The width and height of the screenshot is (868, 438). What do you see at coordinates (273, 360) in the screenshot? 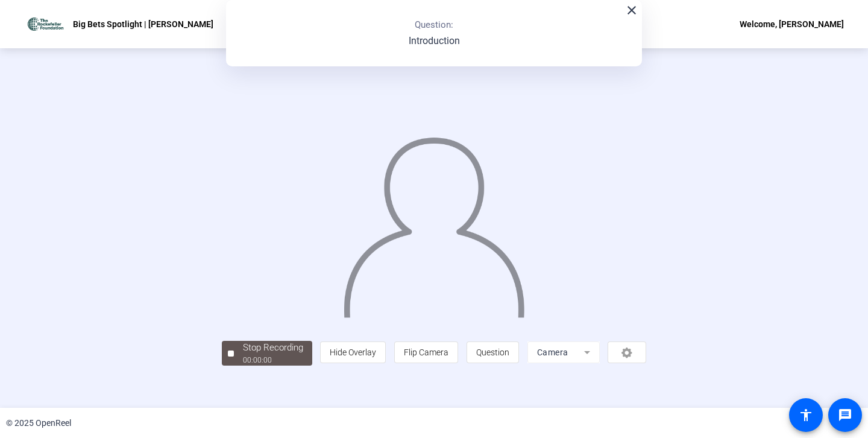
I see `div: 00:00:00` at bounding box center [273, 360].